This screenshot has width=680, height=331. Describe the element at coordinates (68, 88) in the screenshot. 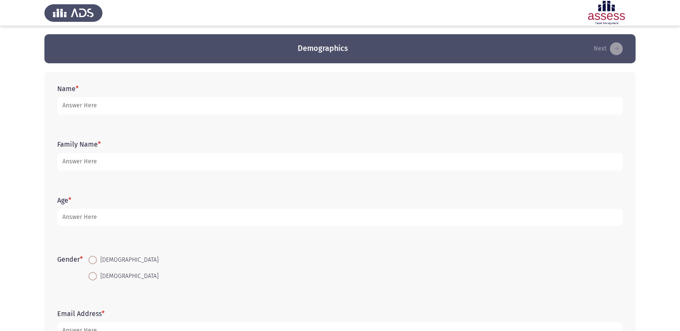

I see `label: Name` at that location.